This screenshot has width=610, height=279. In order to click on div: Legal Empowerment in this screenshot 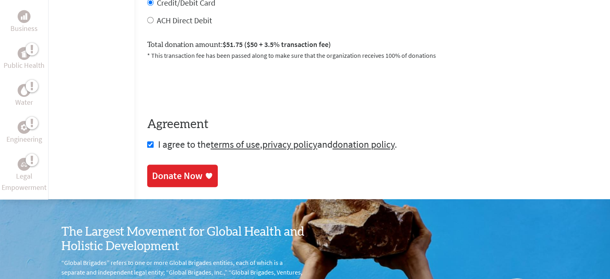, I will do `click(24, 164)`.